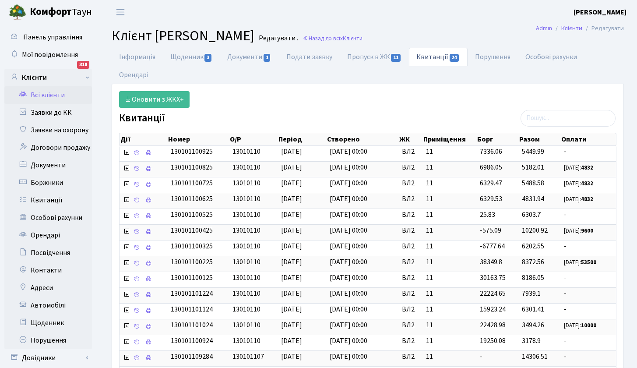  What do you see at coordinates (48, 95) in the screenshot?
I see `a: Всі клієнти` at bounding box center [48, 95].